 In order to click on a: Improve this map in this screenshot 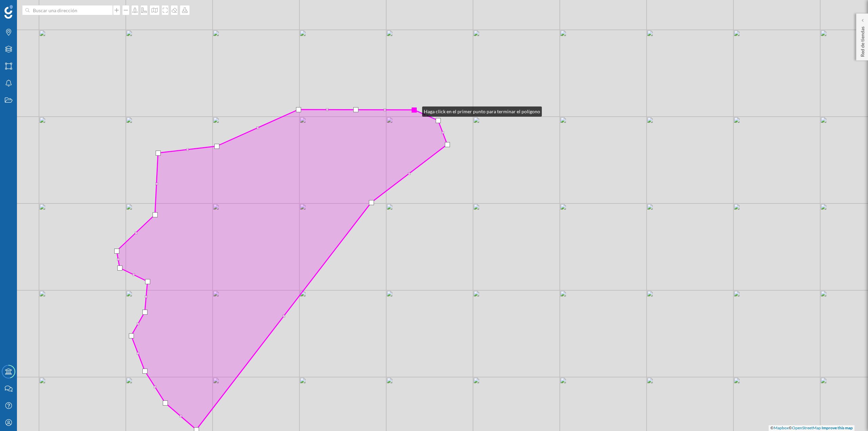, I will do `click(837, 427)`.